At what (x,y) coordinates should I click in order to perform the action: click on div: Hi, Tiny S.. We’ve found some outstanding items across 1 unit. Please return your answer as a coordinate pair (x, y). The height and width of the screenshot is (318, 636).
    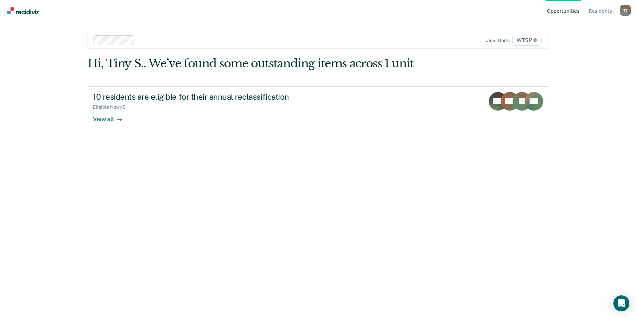
    Looking at the image, I should click on (272, 63).